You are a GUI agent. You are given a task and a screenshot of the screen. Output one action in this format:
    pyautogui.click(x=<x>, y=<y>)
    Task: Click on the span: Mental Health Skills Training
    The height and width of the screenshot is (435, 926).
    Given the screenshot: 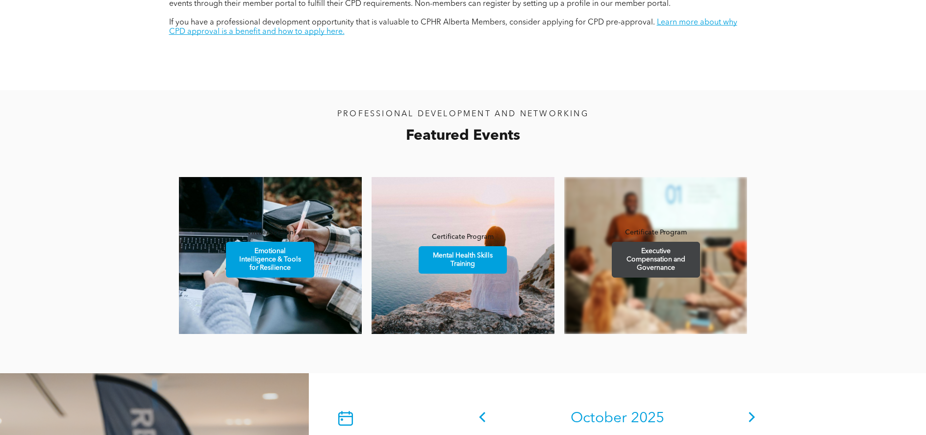 What is the action you would take?
    pyautogui.click(x=463, y=260)
    